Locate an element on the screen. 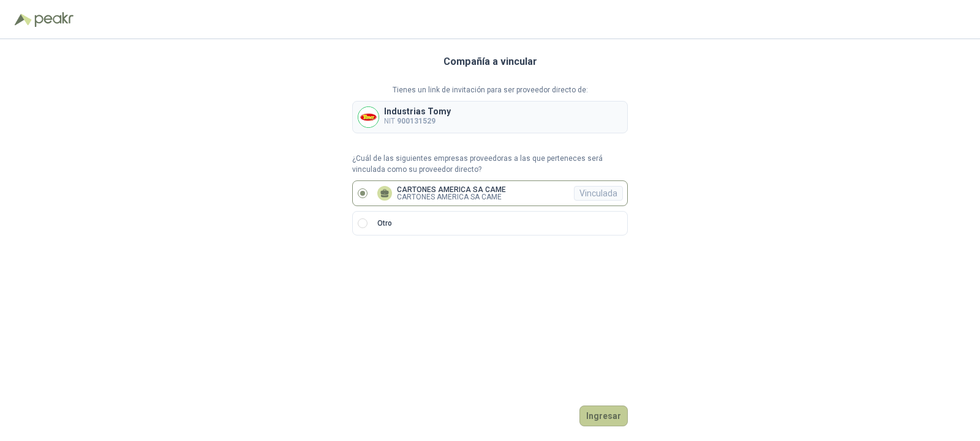 This screenshot has width=980, height=441. div: Vinculada is located at coordinates (598, 193).